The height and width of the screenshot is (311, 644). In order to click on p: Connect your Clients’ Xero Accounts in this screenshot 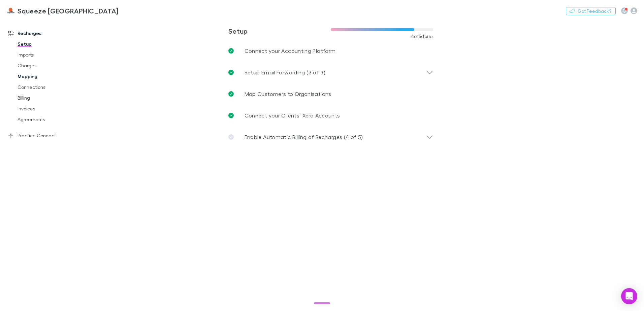, I will do `click(292, 115)`.